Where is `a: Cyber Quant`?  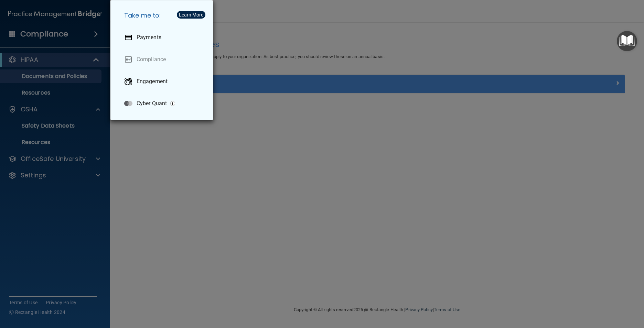
a: Cyber Quant is located at coordinates (163, 104).